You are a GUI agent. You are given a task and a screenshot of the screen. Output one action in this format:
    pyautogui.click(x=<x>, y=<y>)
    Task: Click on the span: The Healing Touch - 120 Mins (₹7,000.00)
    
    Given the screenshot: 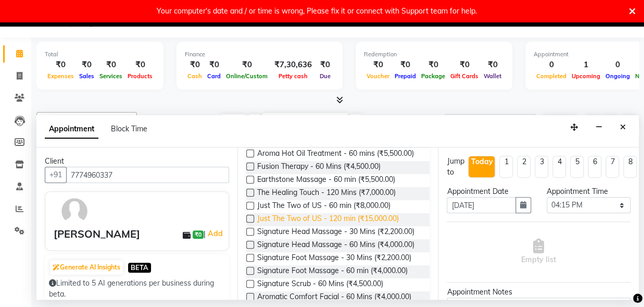 What is the action you would take?
    pyautogui.click(x=327, y=193)
    